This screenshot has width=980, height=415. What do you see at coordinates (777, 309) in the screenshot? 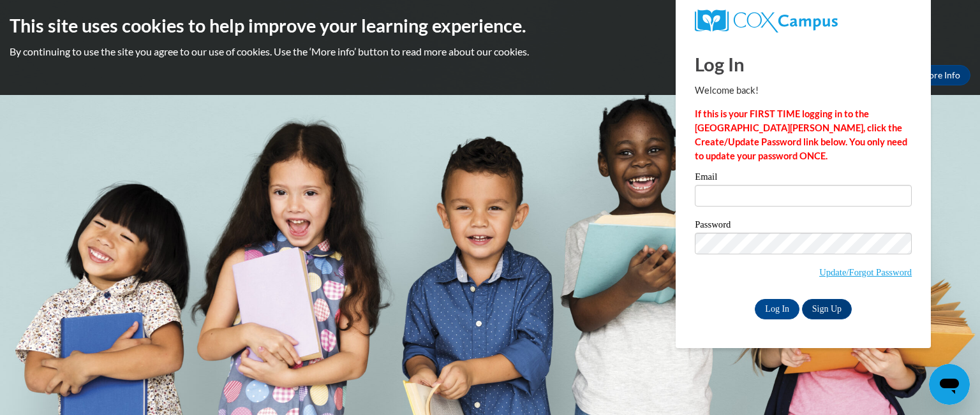
I see `input: Log In` at bounding box center [777, 309].